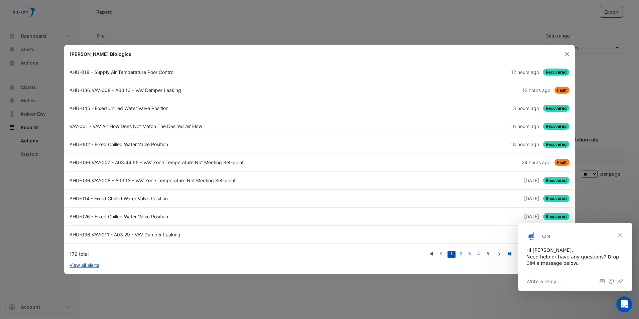 The width and height of the screenshot is (639, 319). Describe the element at coordinates (567, 54) in the screenshot. I see `button: Close` at that location.